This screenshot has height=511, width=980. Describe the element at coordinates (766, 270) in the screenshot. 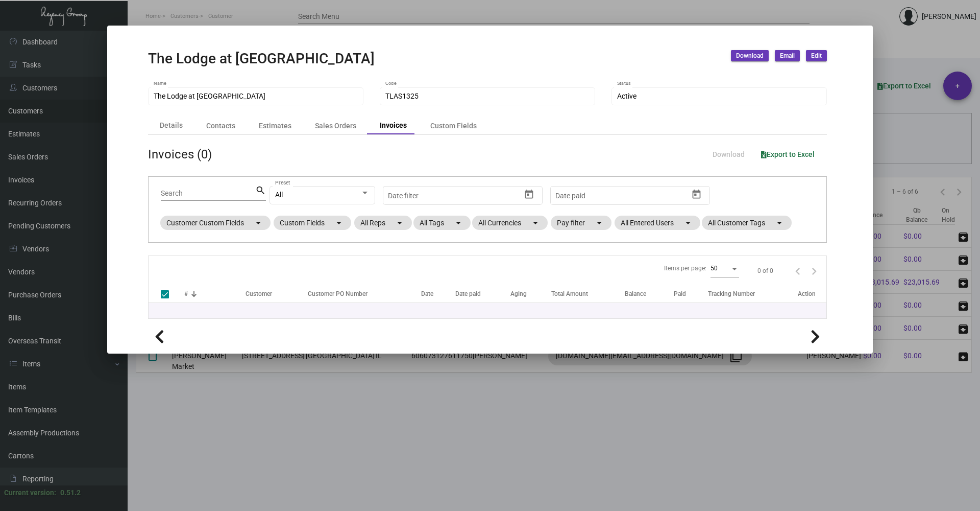

I see `div: 0 of 0` at that location.